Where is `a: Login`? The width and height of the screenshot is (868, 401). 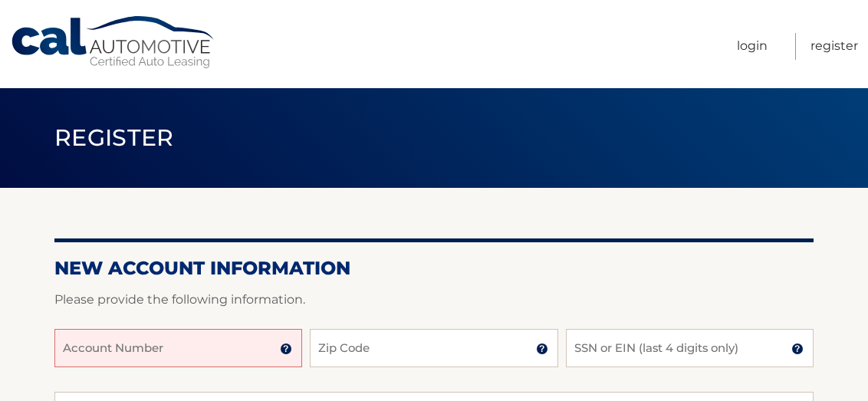 a: Login is located at coordinates (753, 46).